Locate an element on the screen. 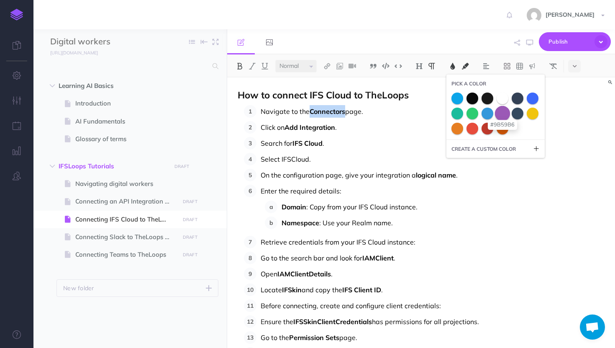 This screenshot has width=615, height=348. span: Before connecting, create and configure client credentials: is located at coordinates (351, 305).